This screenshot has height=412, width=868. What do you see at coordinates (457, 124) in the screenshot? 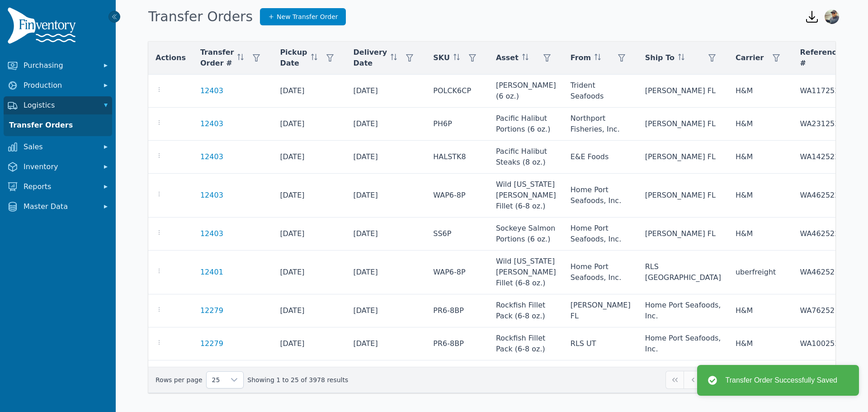
I see `td: PH6P` at bounding box center [457, 124].